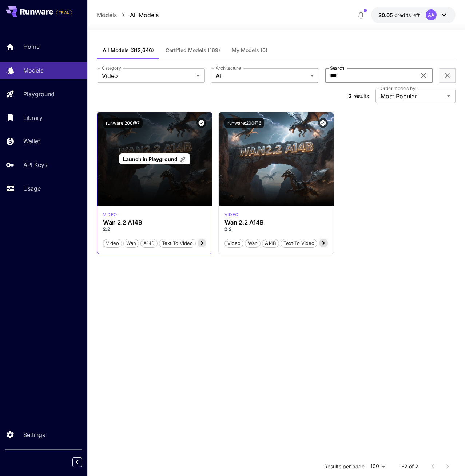 The width and height of the screenshot is (465, 476). What do you see at coordinates (344, 466) in the screenshot?
I see `p: Results per page` at bounding box center [344, 466].